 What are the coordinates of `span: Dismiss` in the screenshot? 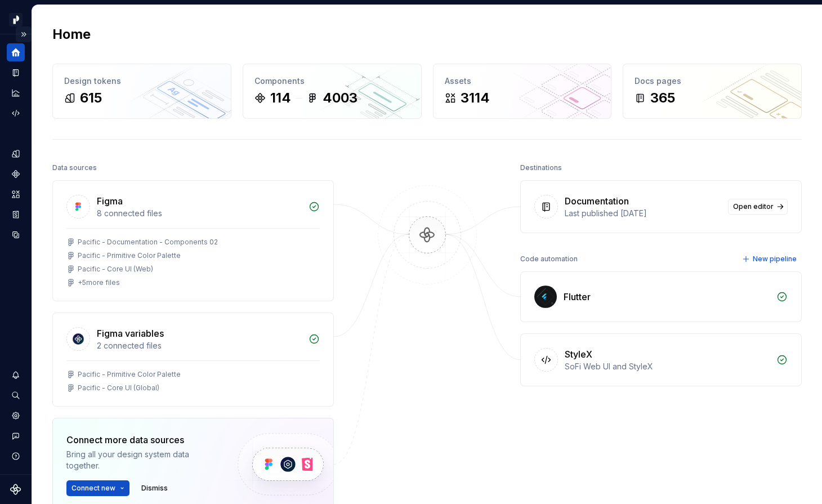 It's located at (154, 488).